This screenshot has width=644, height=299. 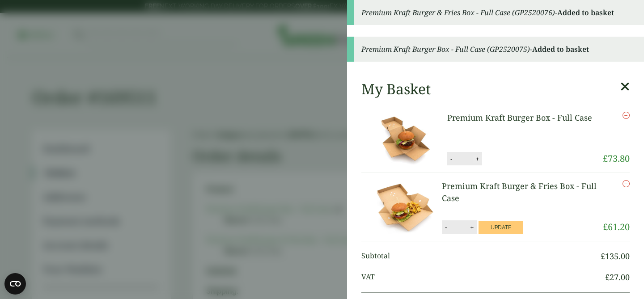 What do you see at coordinates (615, 256) in the screenshot?
I see `bdi: 135.00` at bounding box center [615, 256].